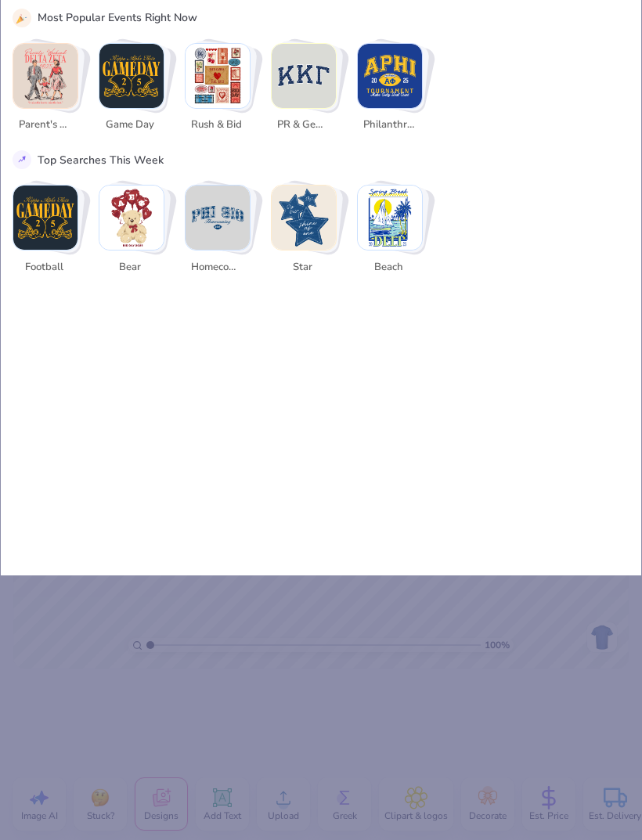 The width and height of the screenshot is (642, 840). Describe the element at coordinates (218, 76) in the screenshot. I see `img: Rush & Bid` at that location.